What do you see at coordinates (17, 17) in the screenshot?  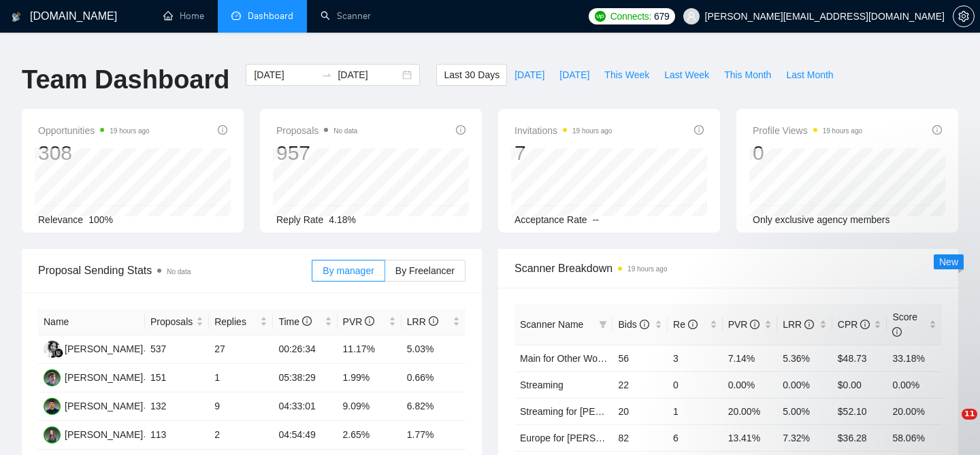 I see `img: logo` at bounding box center [17, 17].